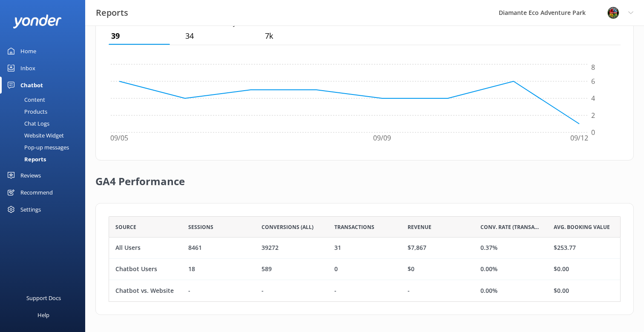 The height and width of the screenshot is (332, 644). Describe the element at coordinates (593, 98) in the screenshot. I see `tspan: 4` at that location.